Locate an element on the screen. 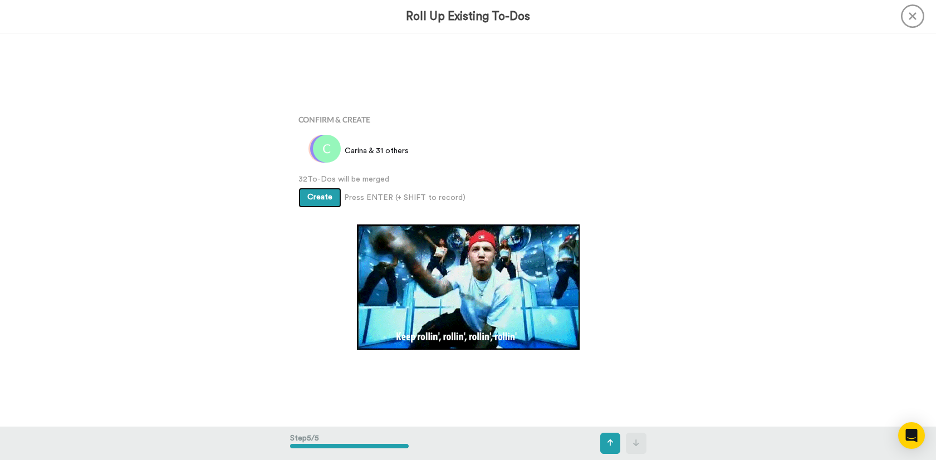 The height and width of the screenshot is (460, 936). span: 32 To-Dos will be merged is located at coordinates (468, 179).